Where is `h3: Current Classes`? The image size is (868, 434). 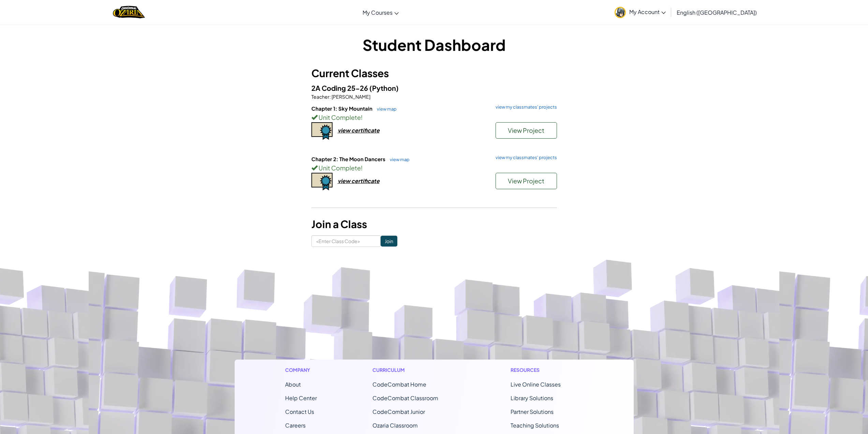 h3: Current Classes is located at coordinates (434, 73).